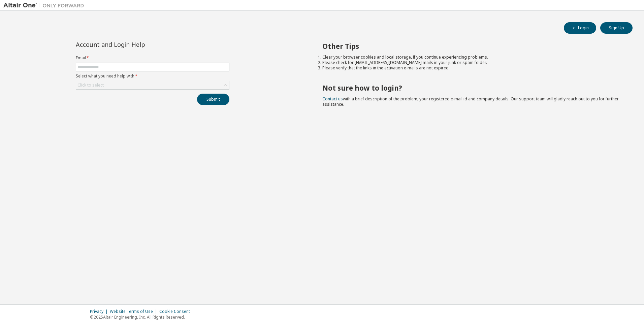  Describe the element at coordinates (135, 311) in the screenshot. I see `div: Website Terms of Use` at that location.